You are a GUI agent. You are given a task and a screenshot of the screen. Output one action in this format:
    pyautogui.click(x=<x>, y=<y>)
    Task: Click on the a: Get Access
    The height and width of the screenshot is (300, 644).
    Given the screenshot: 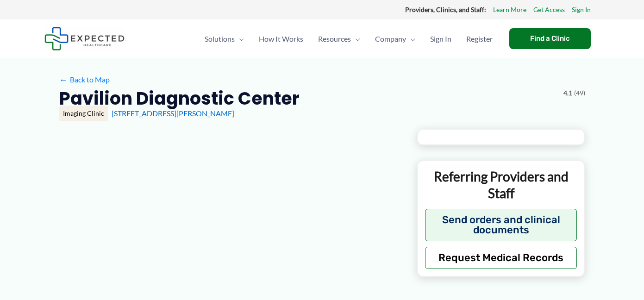 What is the action you would take?
    pyautogui.click(x=549, y=10)
    